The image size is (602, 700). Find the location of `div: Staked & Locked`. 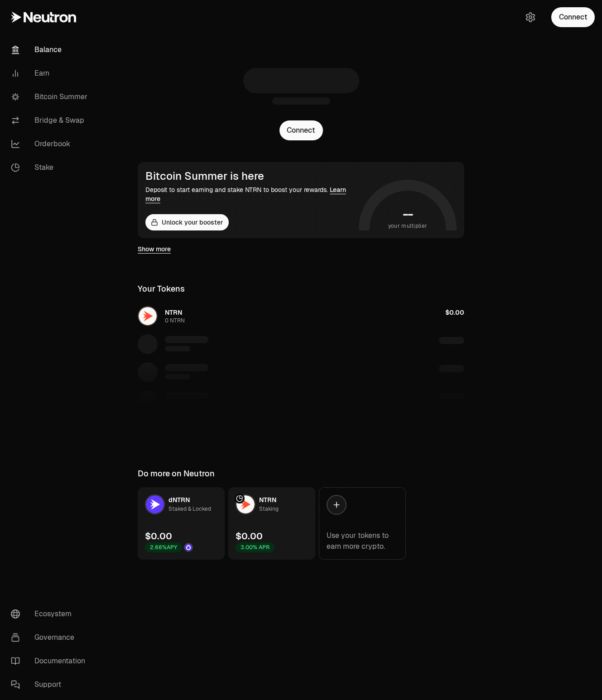

div: Staked & Locked is located at coordinates (190, 509).